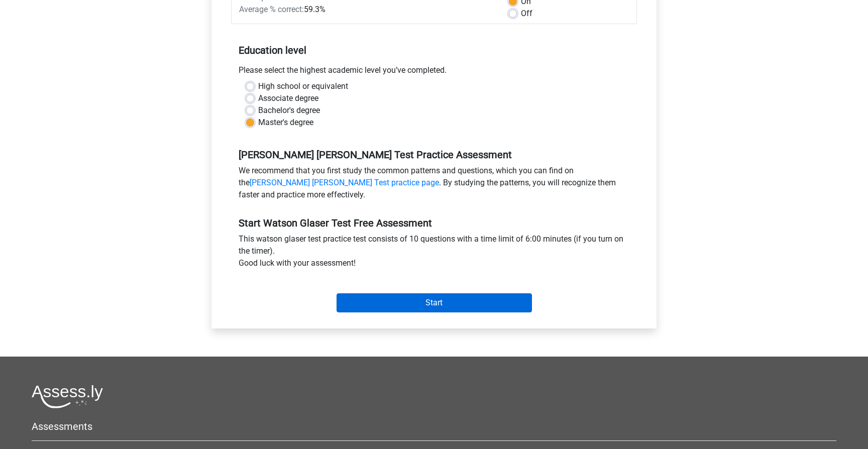  Describe the element at coordinates (366, 10) in the screenshot. I see `div: 59.3%` at that location.